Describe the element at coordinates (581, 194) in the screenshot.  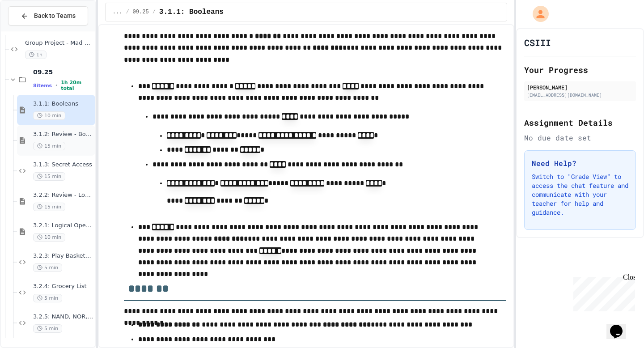
I see `p: Switch to "Grade View" to access the chat feature and communicate with your teacher for help and ...` at that location.